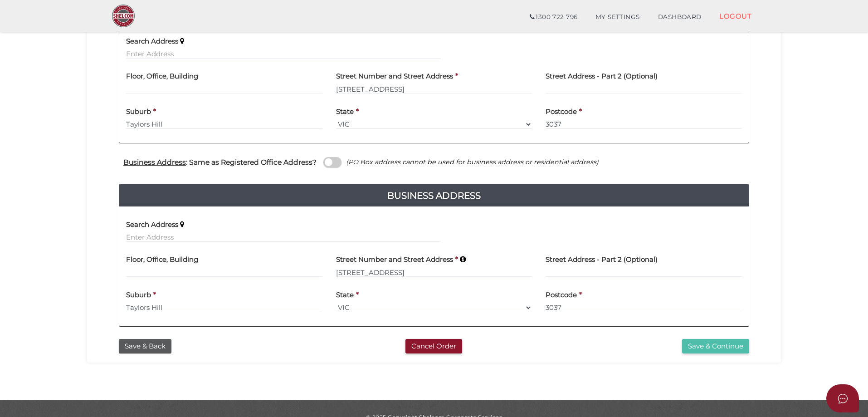 This screenshot has width=868, height=417. Describe the element at coordinates (472, 162) in the screenshot. I see `i: (PO Box address cannot be used for business address or residential address)` at that location.